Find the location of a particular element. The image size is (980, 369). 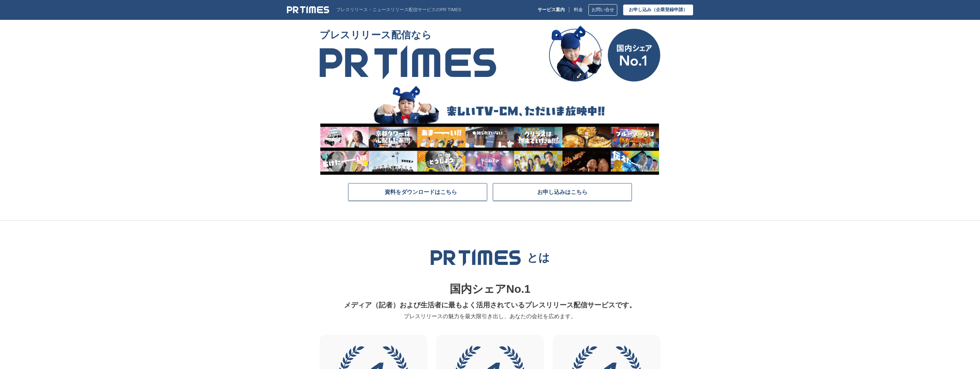

span: プレスリリース配信なら is located at coordinates (408, 35).